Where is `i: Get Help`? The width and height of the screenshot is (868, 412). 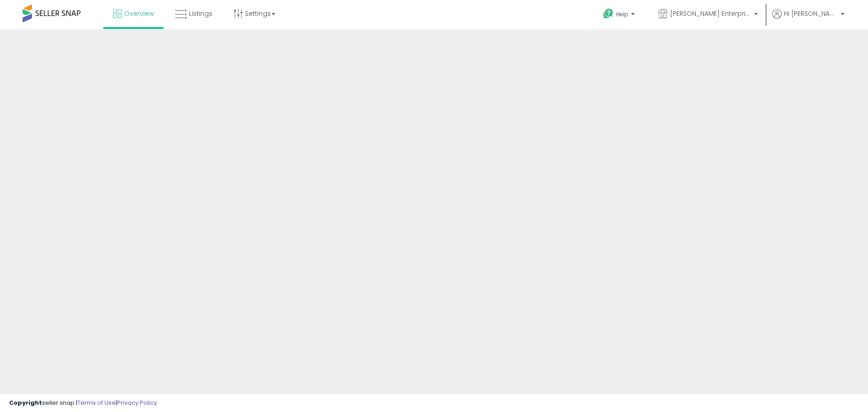
i: Get Help is located at coordinates (608, 13).